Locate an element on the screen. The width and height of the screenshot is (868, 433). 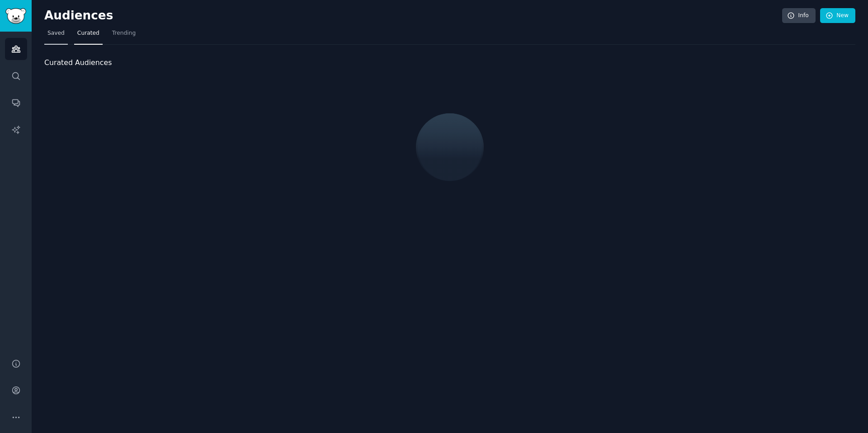
span: Curated Audiences is located at coordinates (77, 63).